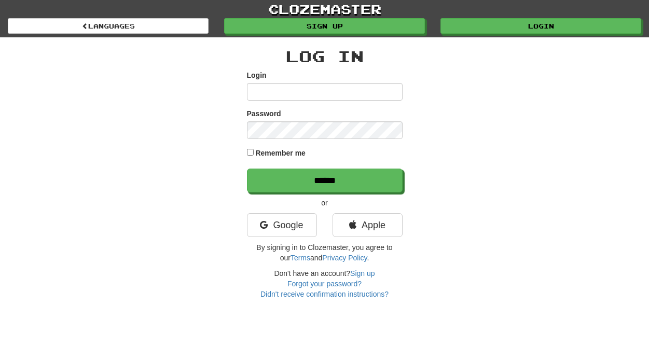 The width and height of the screenshot is (649, 361). I want to click on label: Login, so click(257, 75).